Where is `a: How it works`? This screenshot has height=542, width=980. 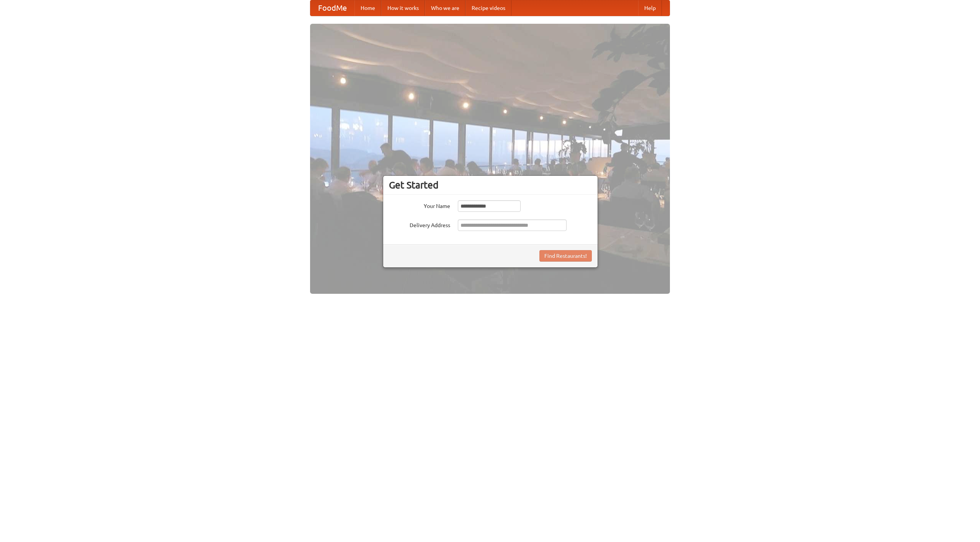 a: How it works is located at coordinates (403, 8).